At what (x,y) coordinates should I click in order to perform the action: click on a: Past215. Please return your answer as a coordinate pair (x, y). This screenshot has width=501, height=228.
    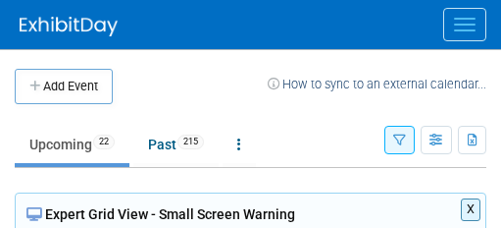
    Looking at the image, I should click on (176, 144).